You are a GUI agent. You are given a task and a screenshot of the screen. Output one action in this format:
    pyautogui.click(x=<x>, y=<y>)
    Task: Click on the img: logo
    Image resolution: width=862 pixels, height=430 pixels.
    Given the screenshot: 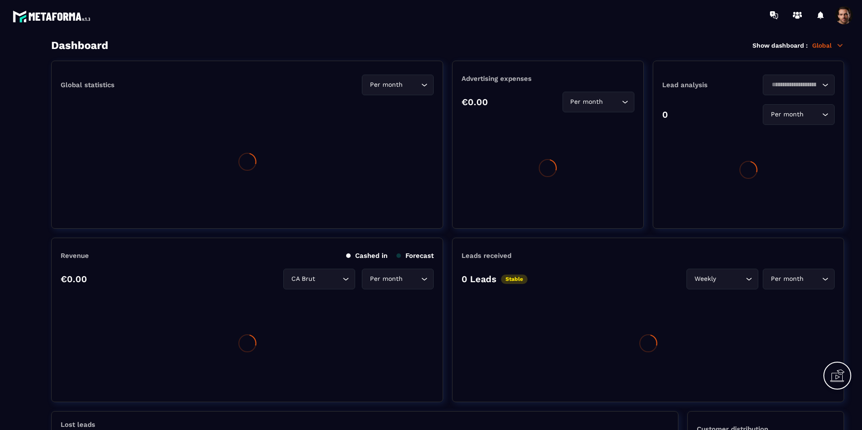 What is the action you would take?
    pyautogui.click(x=53, y=16)
    